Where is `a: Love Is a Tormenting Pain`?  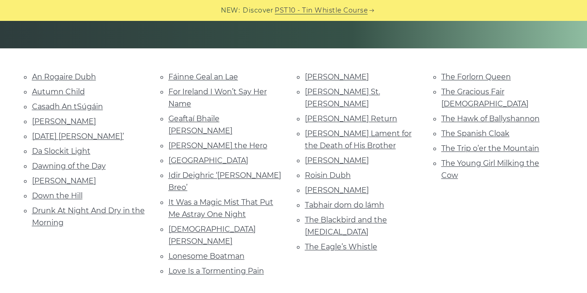
a: Love Is a Tormenting Pain is located at coordinates (216, 270).